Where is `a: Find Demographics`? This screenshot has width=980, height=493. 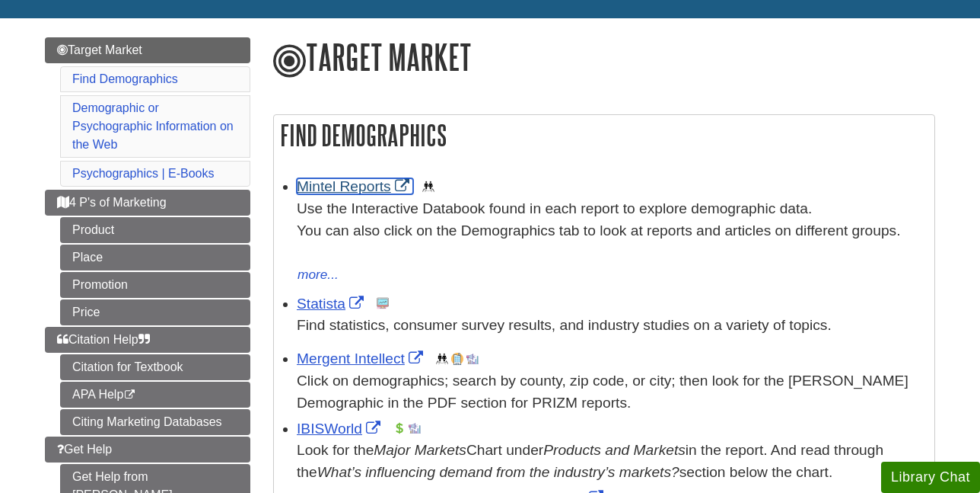
a: Find Demographics is located at coordinates (125, 78).